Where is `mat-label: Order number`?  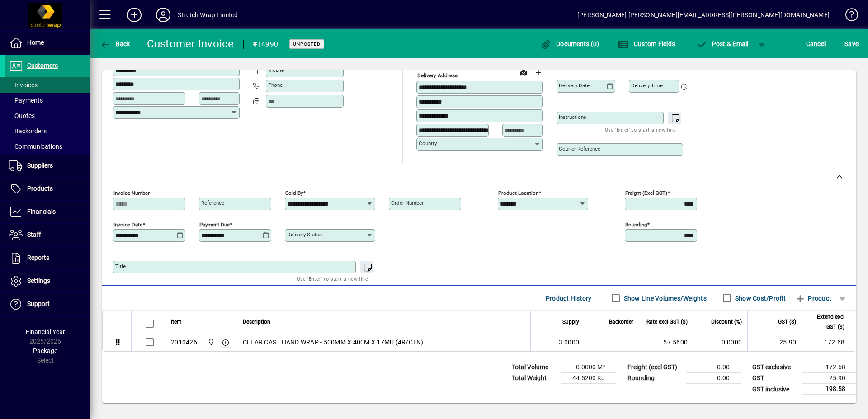
mat-label: Order number is located at coordinates (407, 203).